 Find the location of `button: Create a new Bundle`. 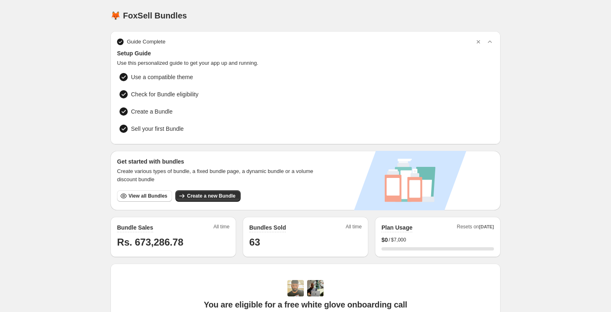

button: Create a new Bundle is located at coordinates (208, 196).